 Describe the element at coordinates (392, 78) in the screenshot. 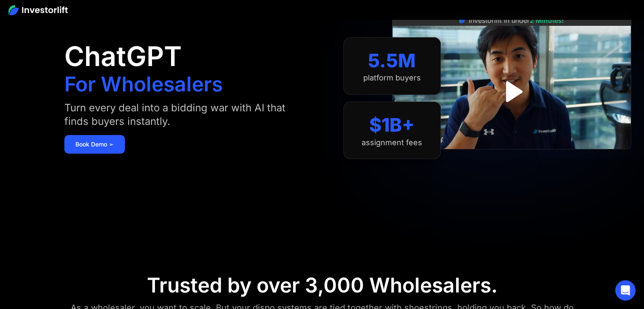

I see `div: platform buyers` at that location.